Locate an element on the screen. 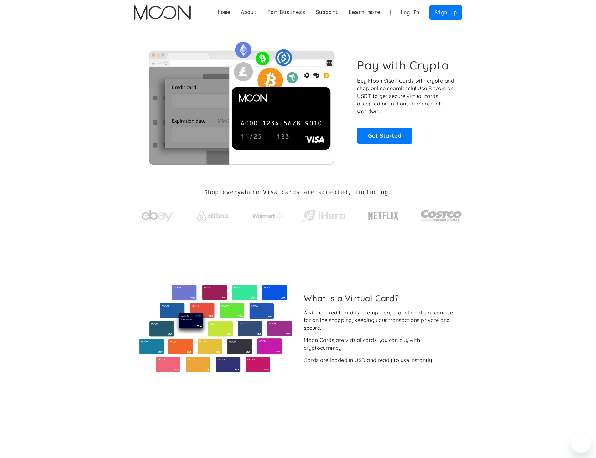 The height and width of the screenshot is (458, 596). div: Moon Cards are virtual cards you can buy with cryptocurrency. is located at coordinates (380, 344).